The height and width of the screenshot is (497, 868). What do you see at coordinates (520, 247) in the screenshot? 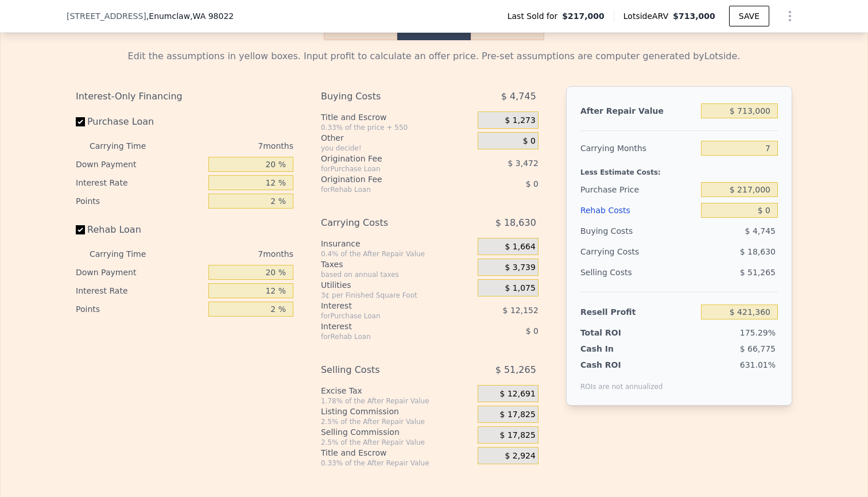
I see `span: $ 1,664` at bounding box center [520, 247].